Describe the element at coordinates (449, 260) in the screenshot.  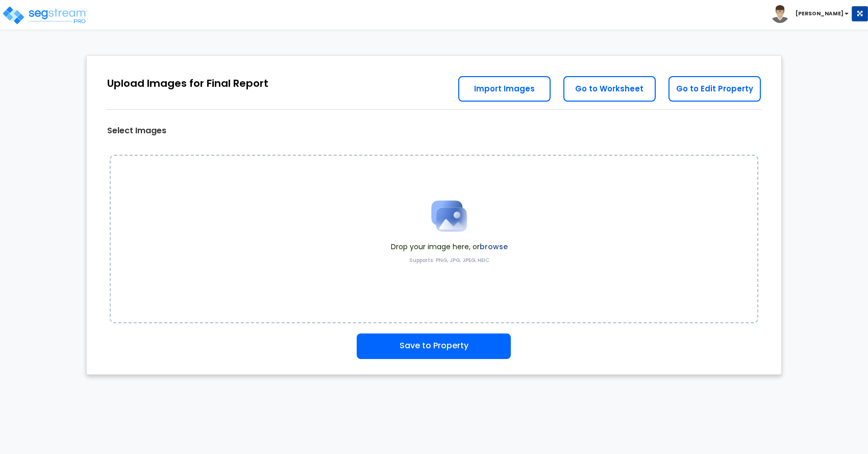
I see `label: Supports: PNG, JPG, JPEG, HEIC` at that location.